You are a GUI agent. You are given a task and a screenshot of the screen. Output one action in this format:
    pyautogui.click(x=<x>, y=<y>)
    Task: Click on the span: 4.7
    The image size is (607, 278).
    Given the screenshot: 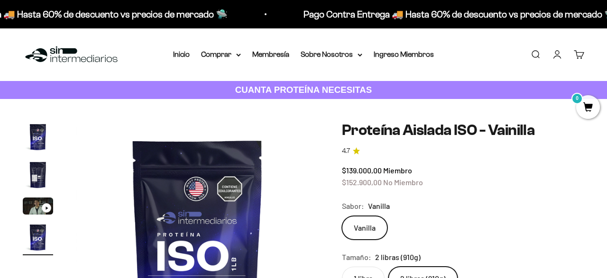 What is the action you would take?
    pyautogui.click(x=346, y=151)
    